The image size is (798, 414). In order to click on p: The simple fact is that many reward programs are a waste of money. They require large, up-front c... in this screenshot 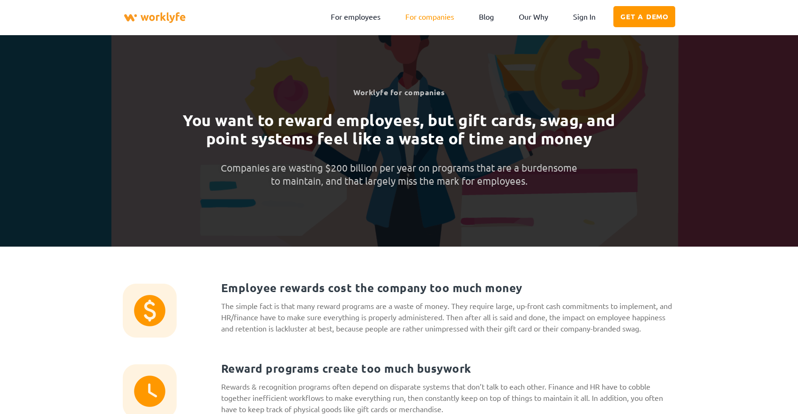, I will do `click(449, 317)`.